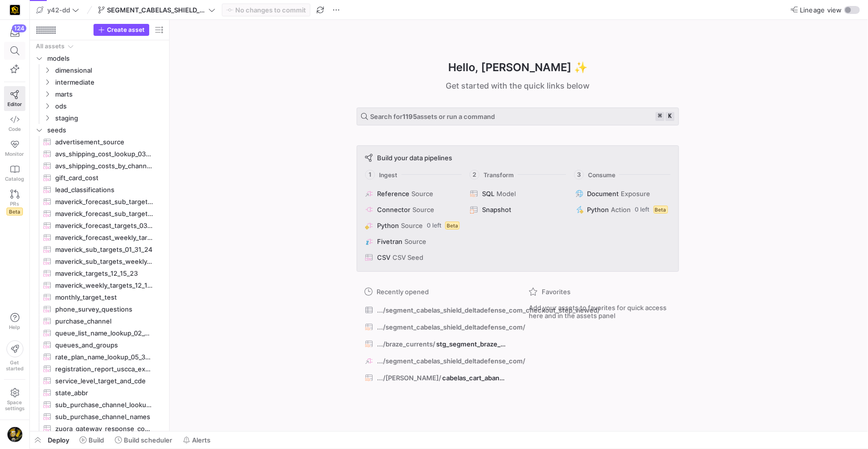 The width and height of the screenshot is (868, 449). Describe the element at coordinates (99, 369) in the screenshot. I see `a: registration_report_uscca_expo_2023​​​​​​` at that location.